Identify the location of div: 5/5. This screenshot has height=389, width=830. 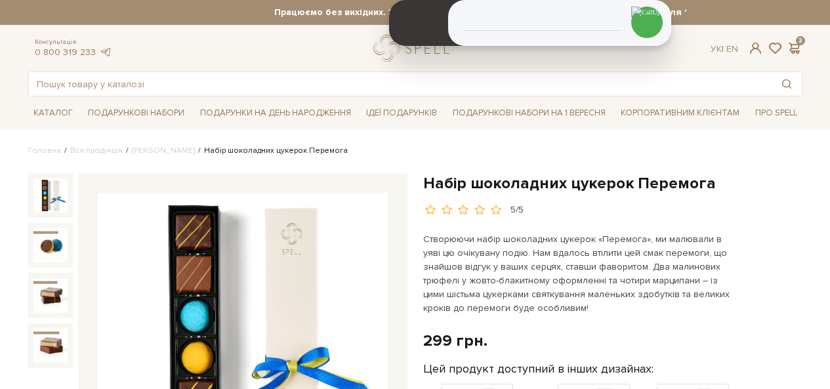
(517, 210).